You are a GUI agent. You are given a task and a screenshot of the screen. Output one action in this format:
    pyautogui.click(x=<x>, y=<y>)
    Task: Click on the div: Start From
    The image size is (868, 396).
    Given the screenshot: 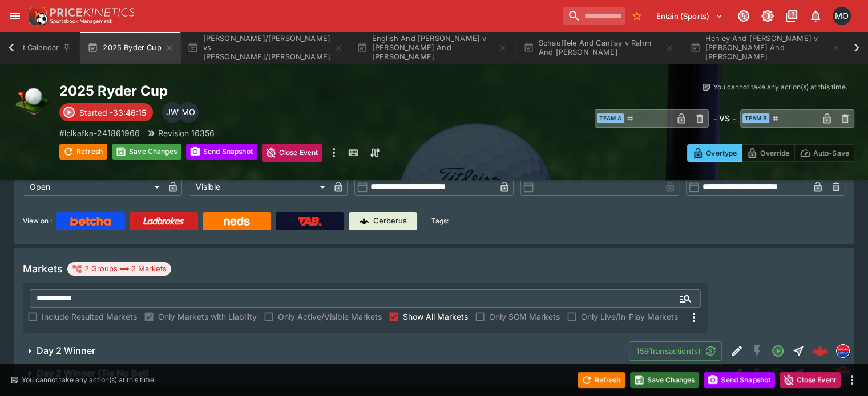 What is the action you would take?
    pyautogui.click(x=770, y=153)
    